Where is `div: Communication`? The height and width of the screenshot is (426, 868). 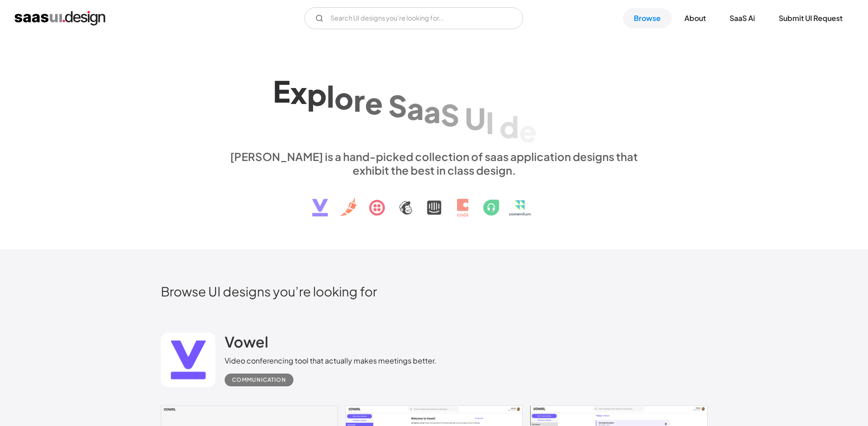
div: Communication is located at coordinates (259, 380).